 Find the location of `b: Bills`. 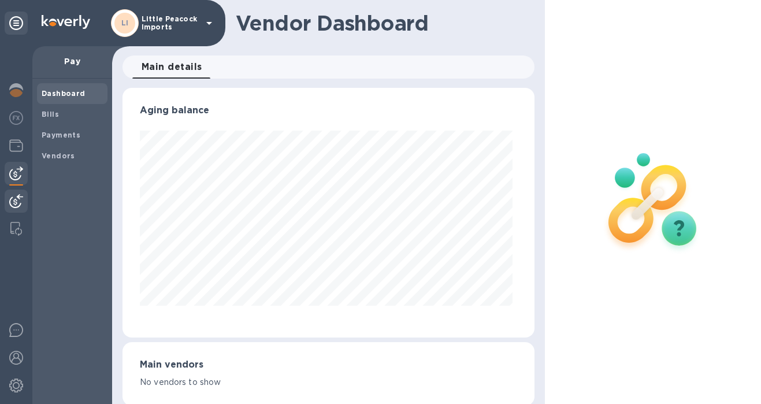

b: Bills is located at coordinates (50, 114).